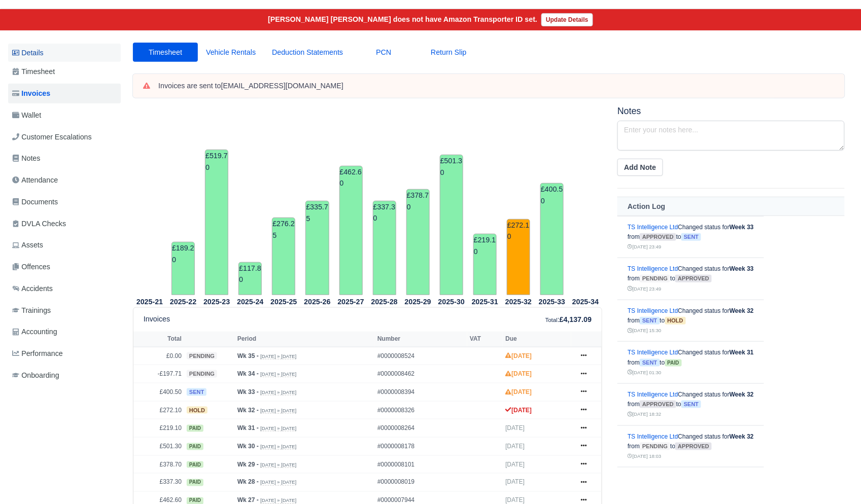 The width and height of the screenshot is (861, 504). What do you see at coordinates (217, 222) in the screenshot?
I see `td: £519.70` at bounding box center [217, 222].